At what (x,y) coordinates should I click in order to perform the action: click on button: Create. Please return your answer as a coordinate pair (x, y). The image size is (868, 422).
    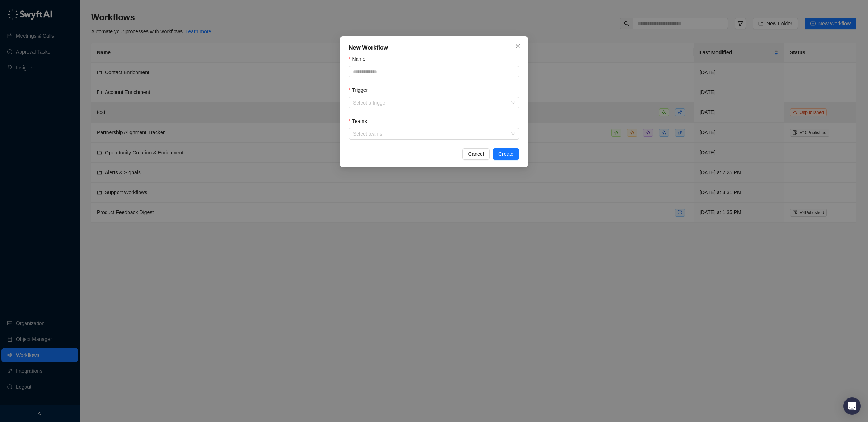
    Looking at the image, I should click on (506, 154).